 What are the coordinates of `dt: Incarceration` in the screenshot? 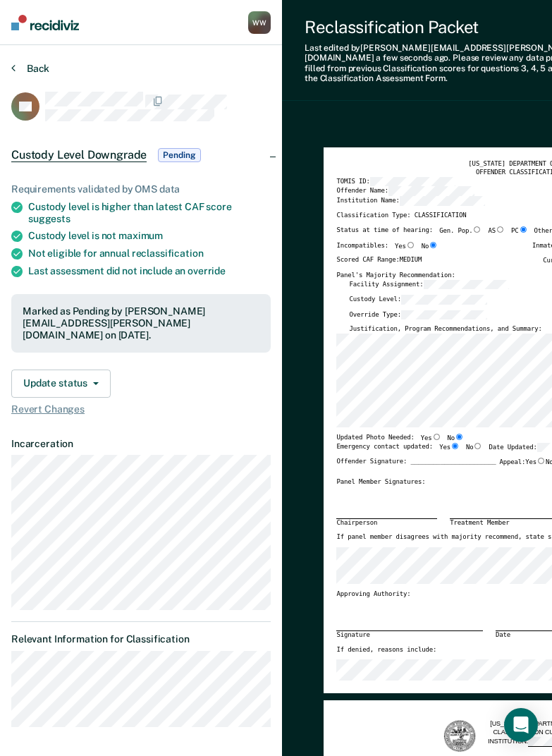 It's located at (141, 444).